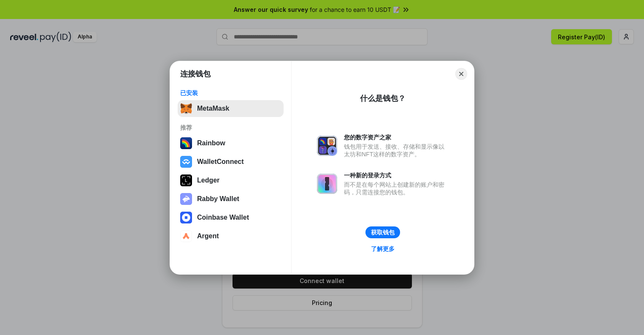 This screenshot has width=644, height=335. Describe the element at coordinates (230, 143) in the screenshot. I see `button: Rainbow` at that location.